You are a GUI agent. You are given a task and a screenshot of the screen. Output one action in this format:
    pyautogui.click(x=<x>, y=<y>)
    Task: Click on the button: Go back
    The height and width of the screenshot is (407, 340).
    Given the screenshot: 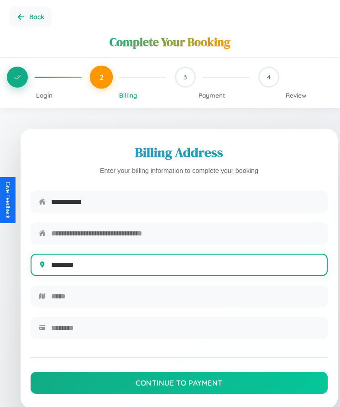 What is the action you would take?
    pyautogui.click(x=30, y=17)
    